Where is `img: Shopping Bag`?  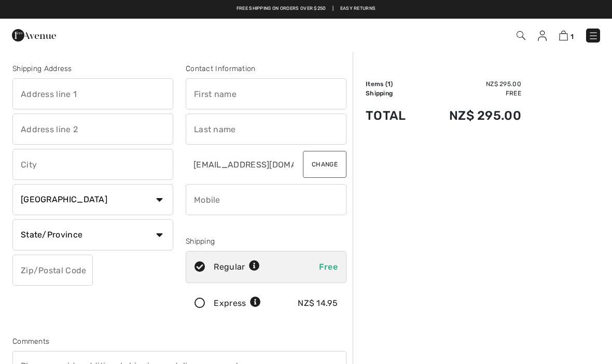
img: Shopping Bag is located at coordinates (563, 35).